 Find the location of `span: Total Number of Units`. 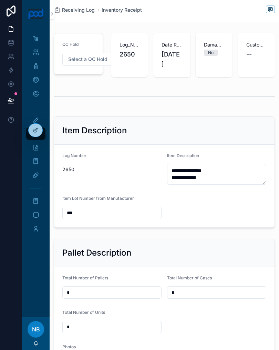

span: Total Number of Units is located at coordinates (84, 312).